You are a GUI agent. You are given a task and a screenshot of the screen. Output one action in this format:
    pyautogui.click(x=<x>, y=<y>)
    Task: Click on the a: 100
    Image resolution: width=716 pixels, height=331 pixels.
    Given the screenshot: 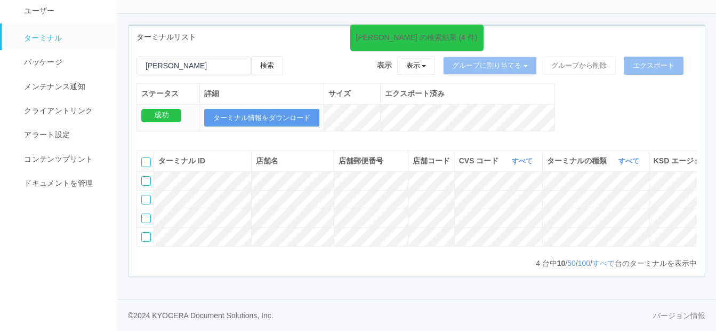 What is the action you would take?
    pyautogui.click(x=584, y=263)
    